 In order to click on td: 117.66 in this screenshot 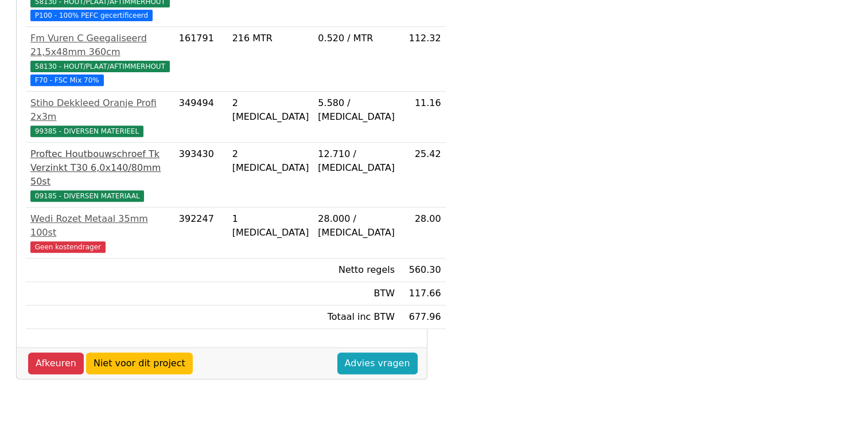, I will do `click(422, 294)`.